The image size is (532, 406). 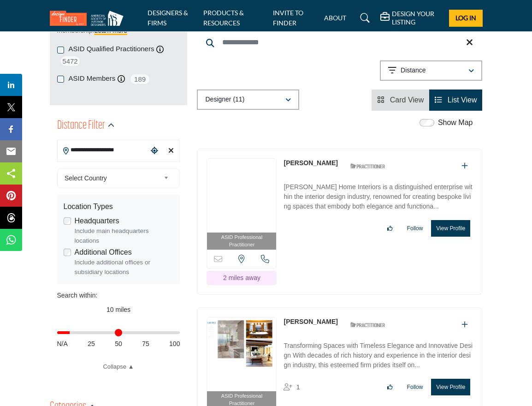 What do you see at coordinates (112, 49) in the screenshot?
I see `label: ASID Qualified Practitioners` at bounding box center [112, 49].